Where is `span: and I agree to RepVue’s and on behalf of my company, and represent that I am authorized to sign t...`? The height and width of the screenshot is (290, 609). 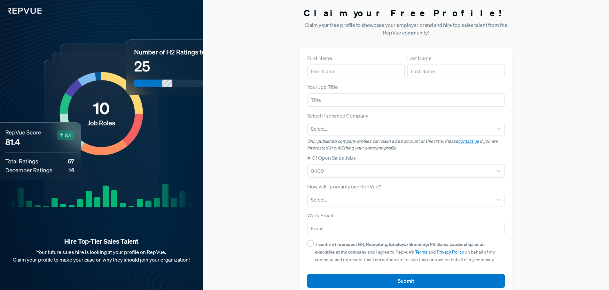
span: and I agree to RepVue’s and on behalf of my company, and represent that I am authorized to sign t... is located at coordinates (404, 252).